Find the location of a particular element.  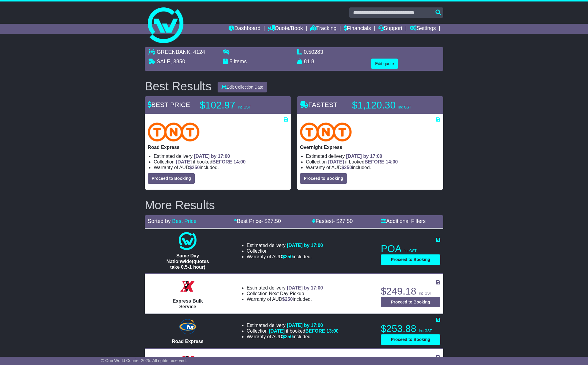

a: Additional Filters is located at coordinates (403, 221).